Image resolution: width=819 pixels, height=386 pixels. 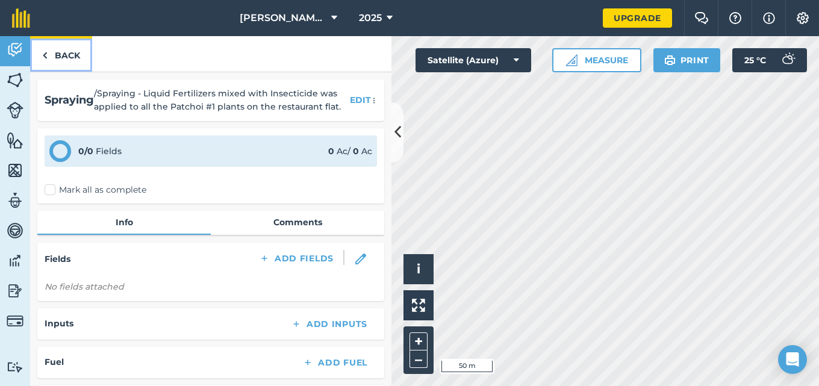 What do you see at coordinates (298, 222) in the screenshot?
I see `a: Comments` at bounding box center [298, 222].